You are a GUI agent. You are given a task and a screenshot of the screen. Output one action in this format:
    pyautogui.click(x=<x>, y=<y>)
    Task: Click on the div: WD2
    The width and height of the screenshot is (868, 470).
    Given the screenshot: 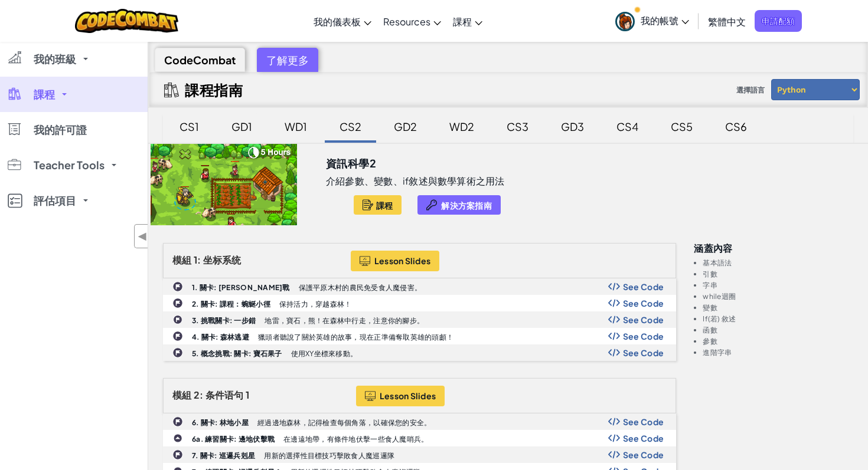 What is the action you would take?
    pyautogui.click(x=461, y=126)
    